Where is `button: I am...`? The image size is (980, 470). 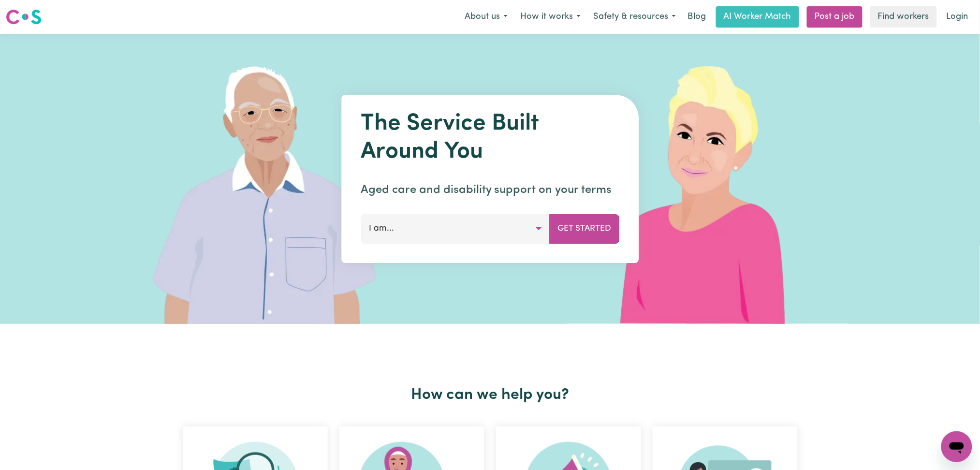 button: I am... is located at coordinates (455, 228).